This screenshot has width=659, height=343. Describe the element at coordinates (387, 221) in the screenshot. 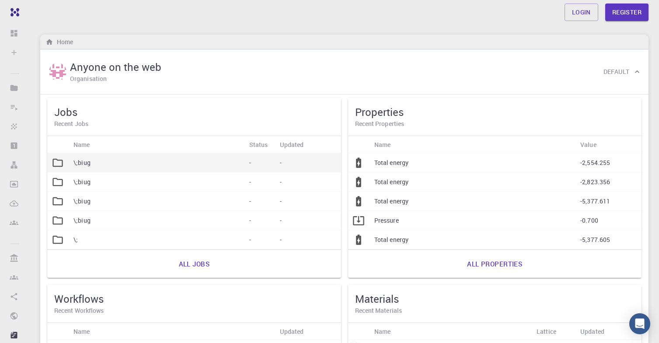

I see `p: Pressure` at that location.